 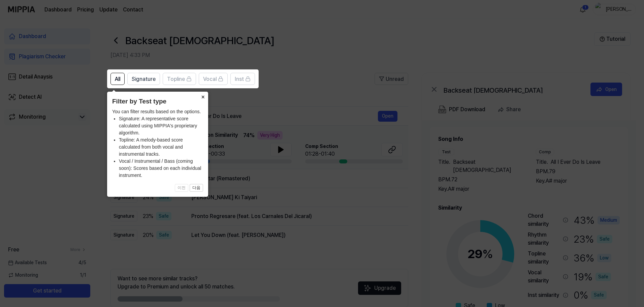 I want to click on button: Vocal, so click(x=213, y=79).